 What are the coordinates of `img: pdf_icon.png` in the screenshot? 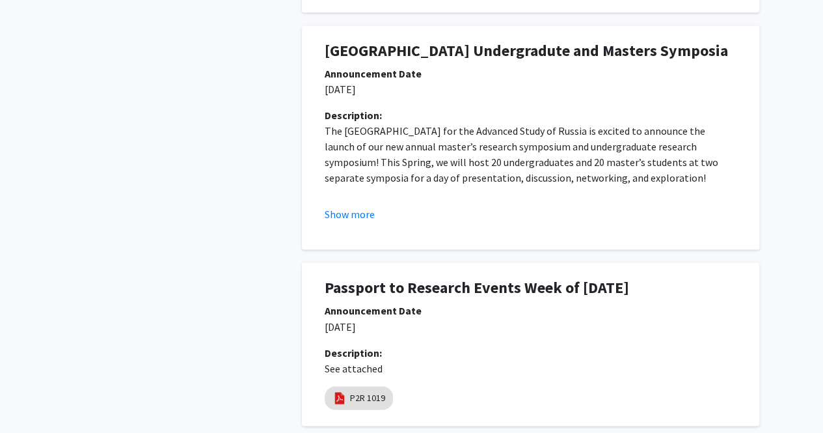 It's located at (340, 397).